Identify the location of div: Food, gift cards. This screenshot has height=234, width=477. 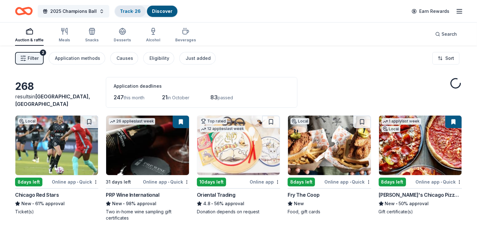
(329, 212).